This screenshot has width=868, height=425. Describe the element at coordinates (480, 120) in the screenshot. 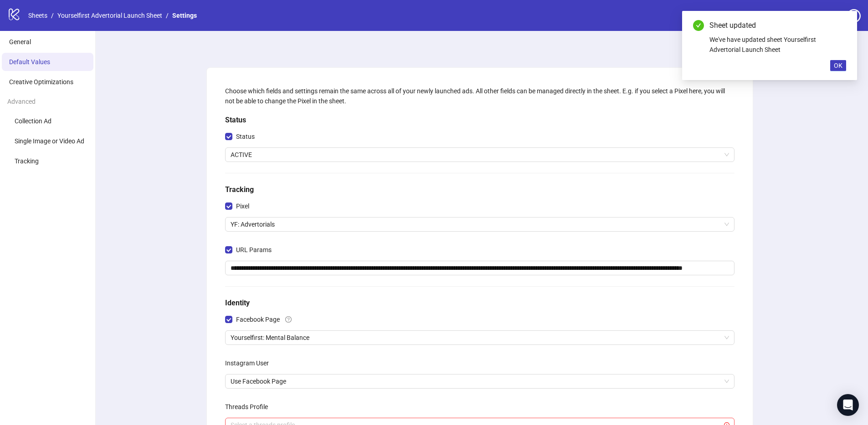

I see `h5: Status` at that location.